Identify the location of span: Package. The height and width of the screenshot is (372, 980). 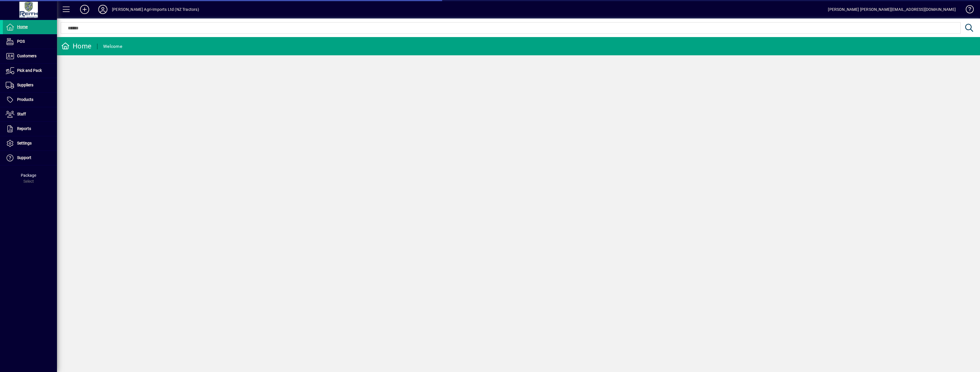
(29, 176).